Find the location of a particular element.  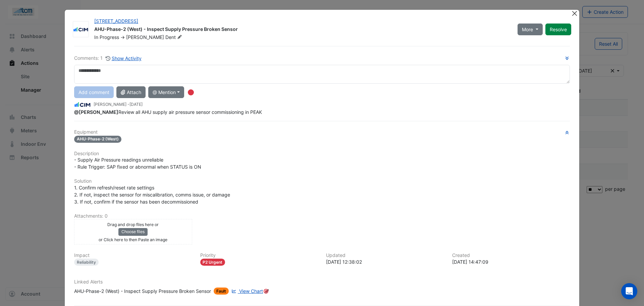

span: AHU-Phase-2 (West) is located at coordinates (97, 139).